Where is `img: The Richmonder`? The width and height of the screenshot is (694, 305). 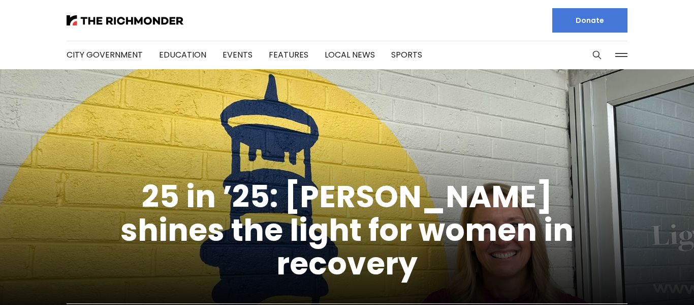 img: The Richmonder is located at coordinates (125, 20).